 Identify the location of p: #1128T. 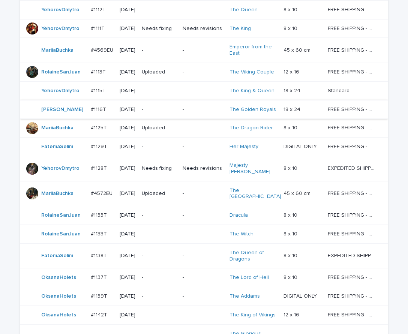
(99, 167).